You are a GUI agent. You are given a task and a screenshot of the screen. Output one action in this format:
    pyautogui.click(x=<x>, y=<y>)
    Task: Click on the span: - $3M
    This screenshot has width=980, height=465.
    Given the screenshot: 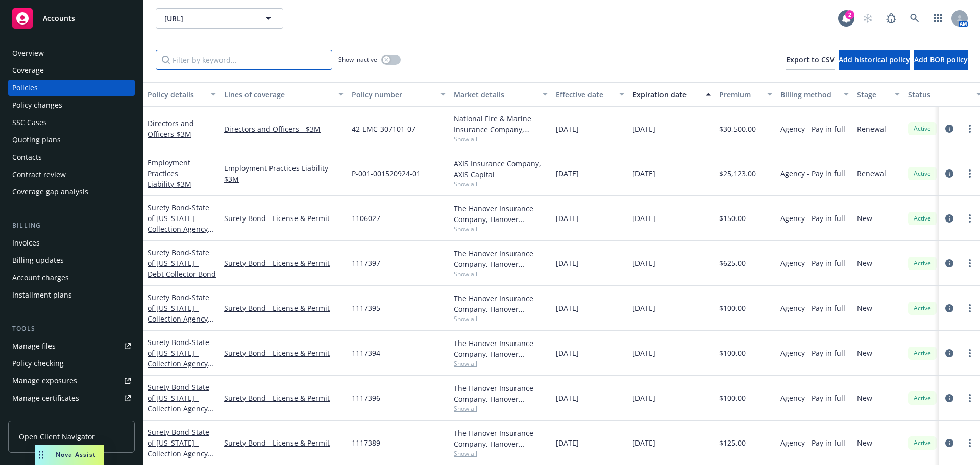 What is the action you would take?
    pyautogui.click(x=182, y=134)
    